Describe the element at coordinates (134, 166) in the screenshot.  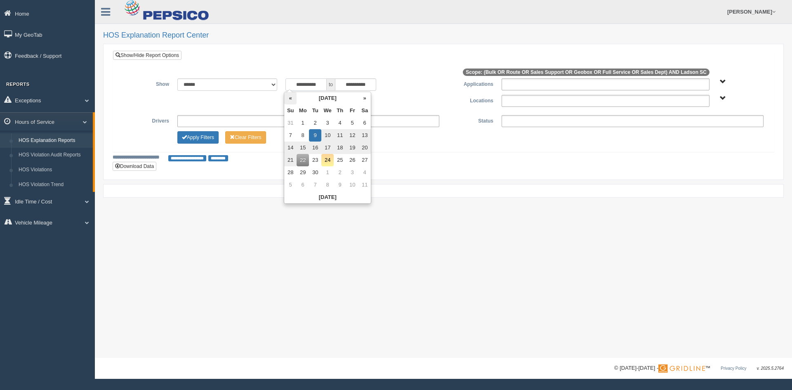
I see `button: Download Data` at that location.